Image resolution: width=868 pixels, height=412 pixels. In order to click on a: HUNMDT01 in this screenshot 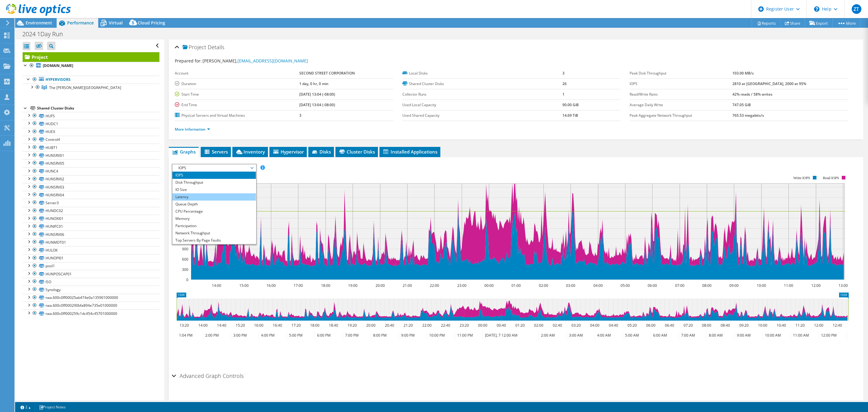, I will do `click(91, 242)`.